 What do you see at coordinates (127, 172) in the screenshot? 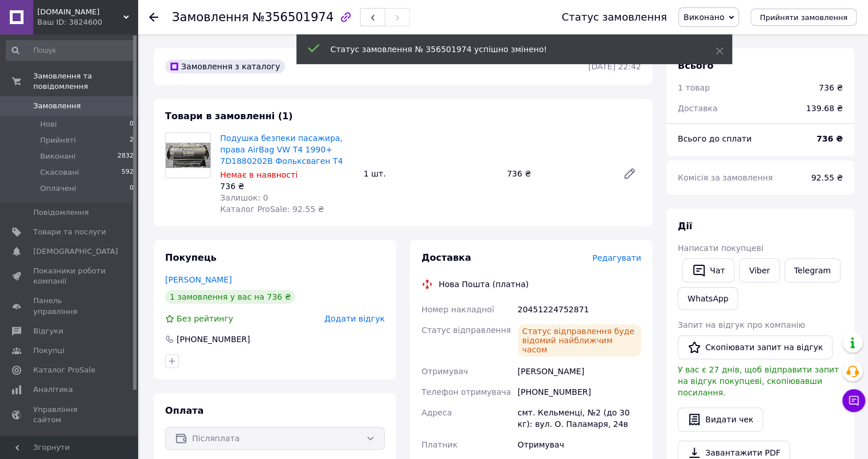
I see `span: 592` at bounding box center [127, 172].